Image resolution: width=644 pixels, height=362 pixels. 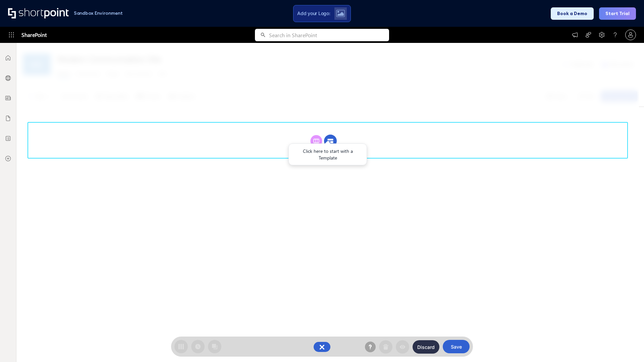 I want to click on button: Start Trial, so click(x=618, y=13).